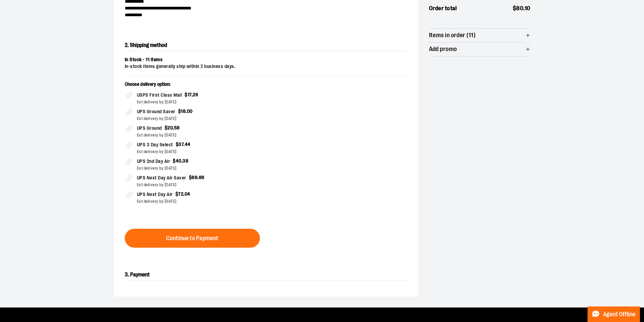 The image size is (644, 322). What do you see at coordinates (192, 86) in the screenshot?
I see `p: Choose delivery option:` at bounding box center [192, 86].